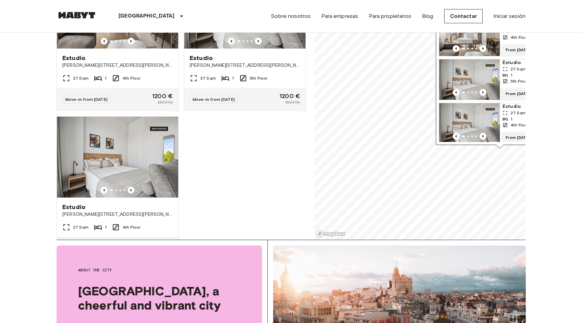 Image resolution: width=582 pixels, height=323 pixels. What do you see at coordinates (77, 15) in the screenshot?
I see `img: Habyt` at bounding box center [77, 15].